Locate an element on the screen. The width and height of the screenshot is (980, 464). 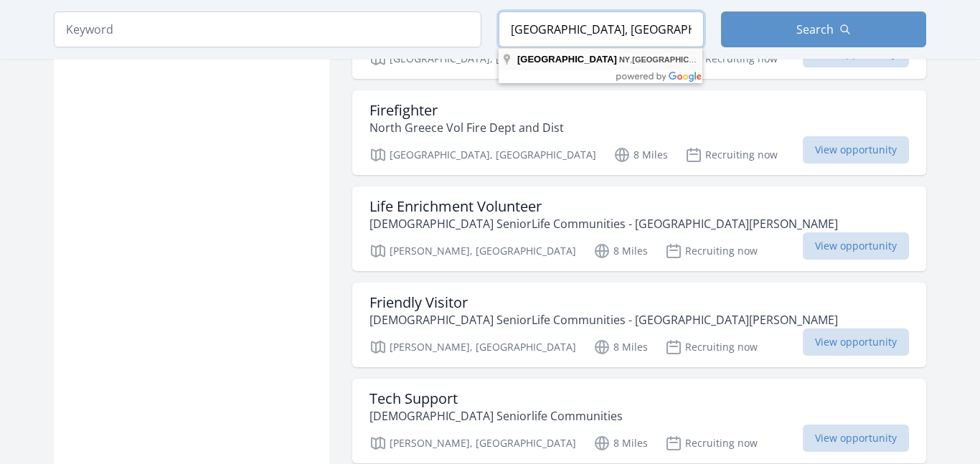
input: Location is located at coordinates (601, 29).